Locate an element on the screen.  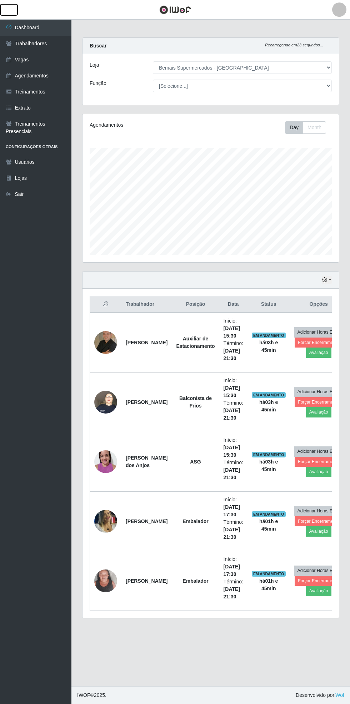
span: © 2025 . is located at coordinates (92, 695).